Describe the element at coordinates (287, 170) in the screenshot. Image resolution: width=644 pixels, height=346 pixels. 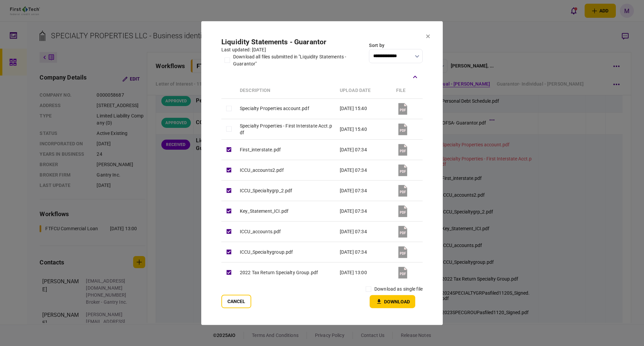
I see `td: ICCU_accounts2.pdf` at that location.